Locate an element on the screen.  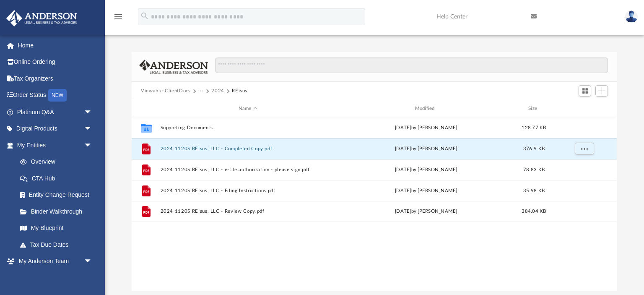
a: Tax Organizers is located at coordinates (56, 78).